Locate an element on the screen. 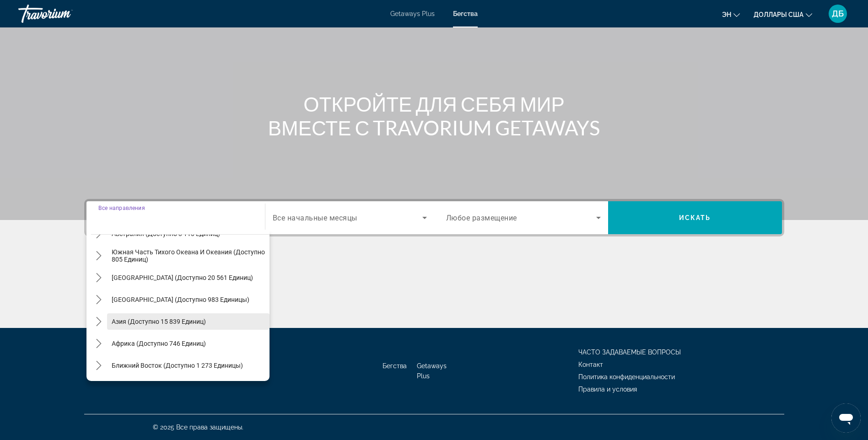  a: ЧАСТО ЗАДАВАЕМЫЕ ВОПРОСЫ is located at coordinates (630, 352).